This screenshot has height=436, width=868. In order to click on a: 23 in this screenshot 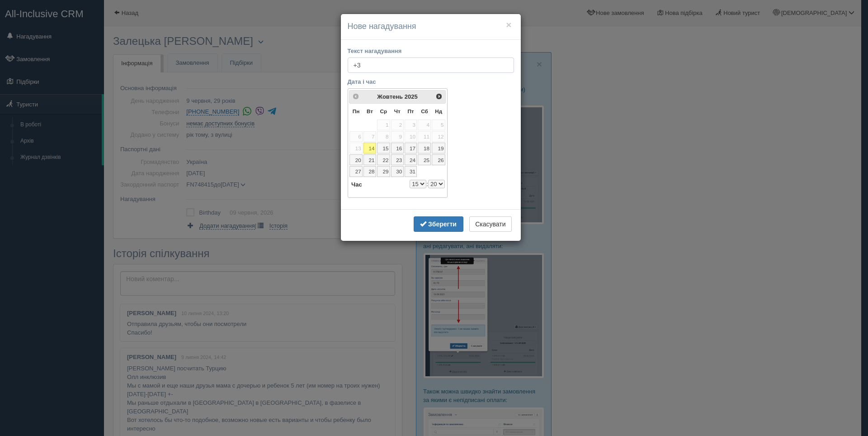, I will do `click(397, 160)`.